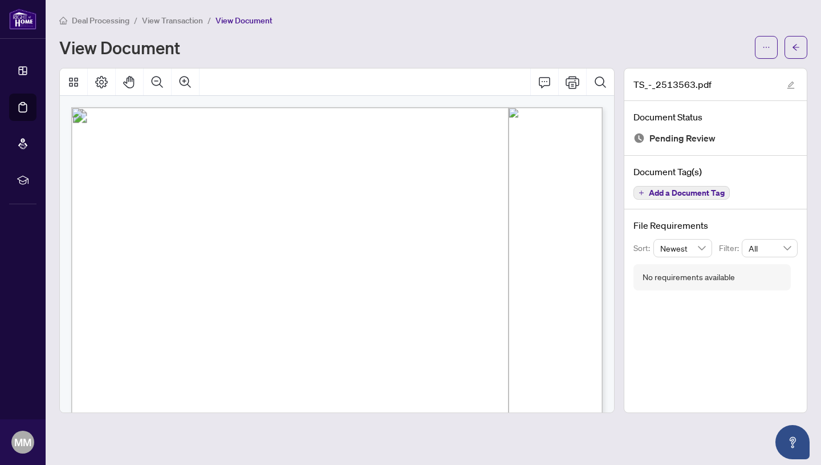 The image size is (821, 465). Describe the element at coordinates (244, 21) in the screenshot. I see `span: View Document` at that location.